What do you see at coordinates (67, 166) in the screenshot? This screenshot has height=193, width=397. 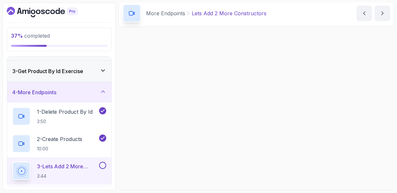 I see `p: 3 - Lets Add 2 More Constructors` at bounding box center [67, 166].